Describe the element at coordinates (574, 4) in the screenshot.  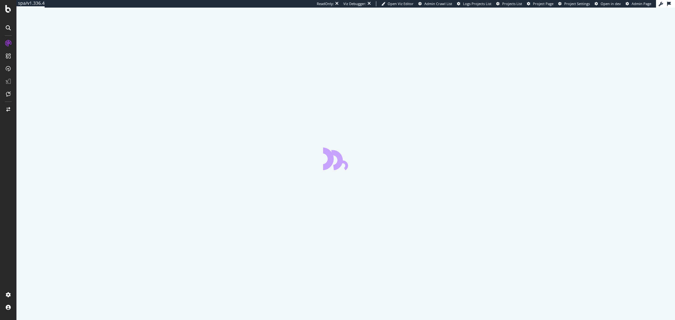
I see `a: Project Settings` at that location.